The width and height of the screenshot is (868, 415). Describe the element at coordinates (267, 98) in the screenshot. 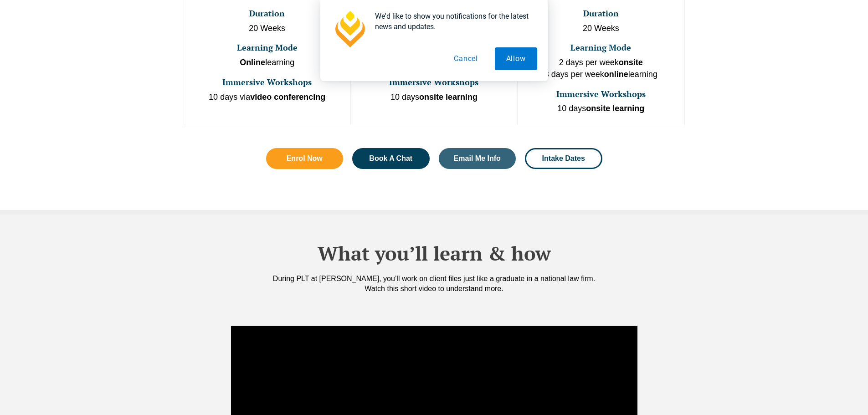

I see `p: 10 days via` at that location.